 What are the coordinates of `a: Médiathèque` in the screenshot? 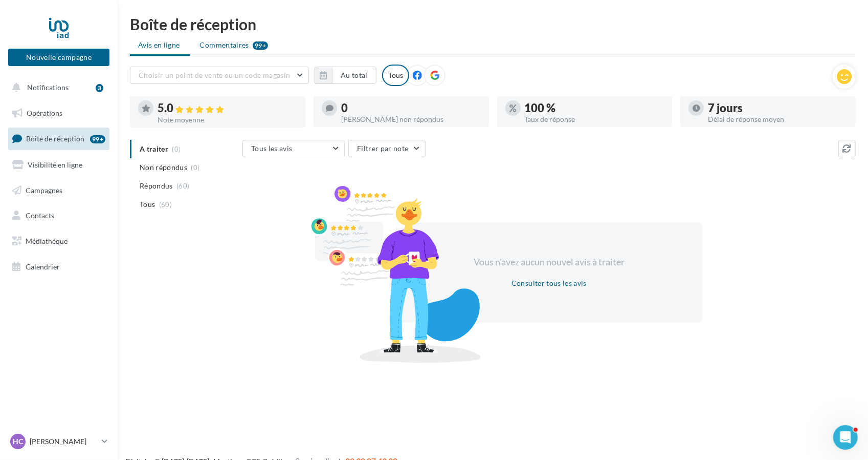 It's located at (59, 241).